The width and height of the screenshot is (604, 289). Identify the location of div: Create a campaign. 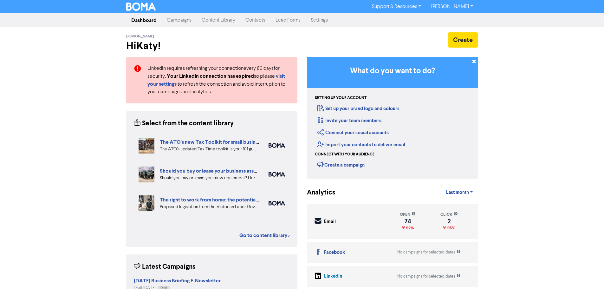
(341, 165).